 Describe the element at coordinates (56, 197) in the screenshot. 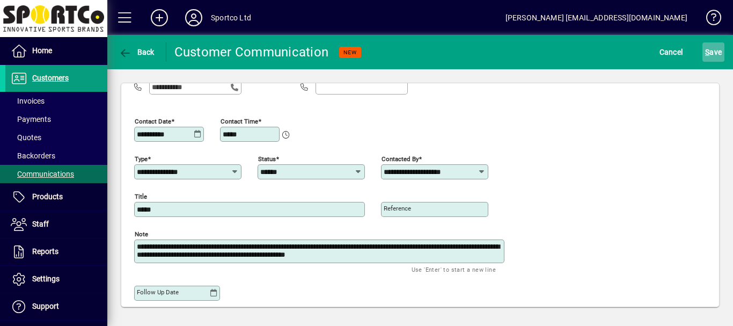

I see `a: Products` at that location.